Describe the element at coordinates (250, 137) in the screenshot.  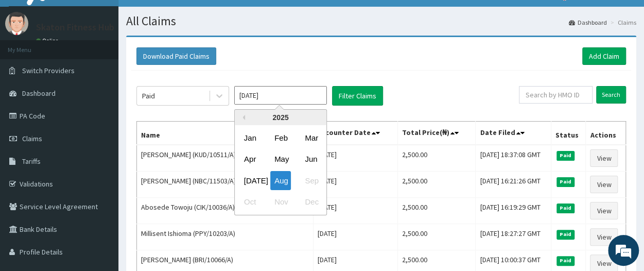
I see `div: Choose January 2025` at that location.